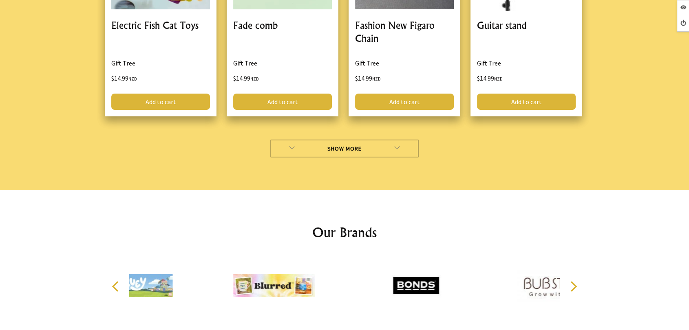  Describe the element at coordinates (274, 286) in the screenshot. I see `img: Blurred` at that location.